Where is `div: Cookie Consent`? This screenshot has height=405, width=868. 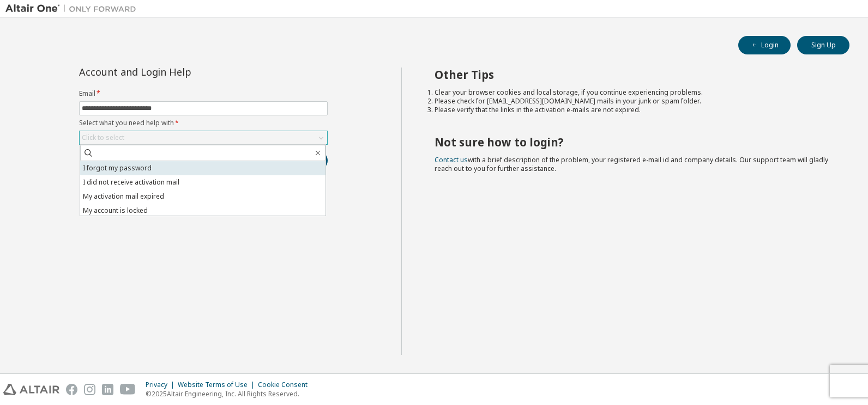
div: Cookie Consent is located at coordinates (286, 385).